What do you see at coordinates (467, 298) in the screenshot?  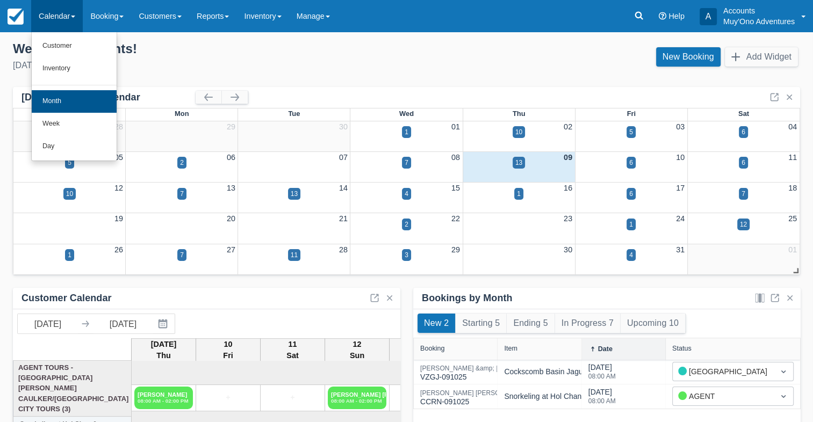 I see `div: Bookings by Month` at bounding box center [467, 298].